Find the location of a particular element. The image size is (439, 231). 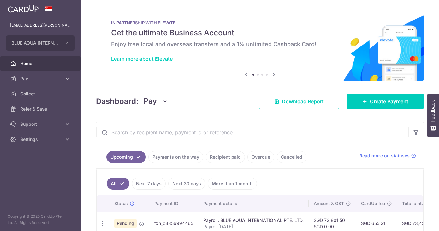

button: Pay is located at coordinates (155, 101).